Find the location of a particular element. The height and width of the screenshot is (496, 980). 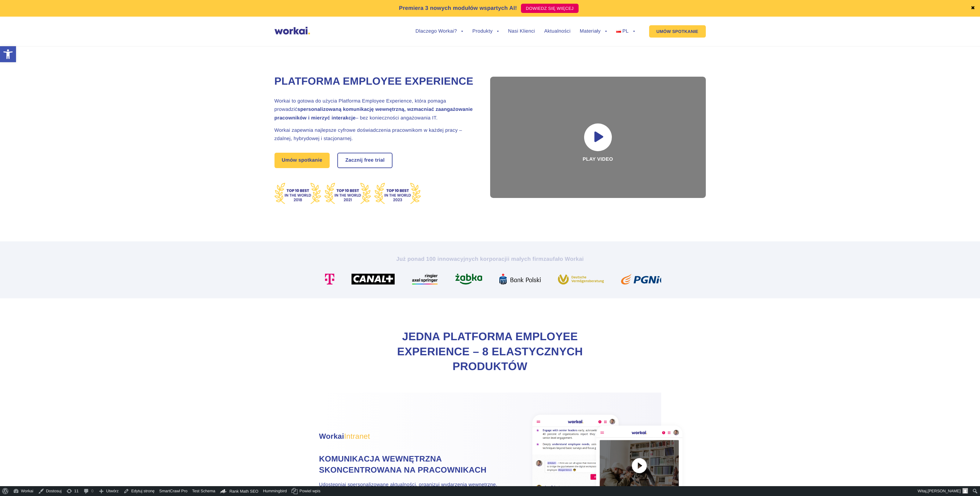

span: Utwórz is located at coordinates (112, 491).